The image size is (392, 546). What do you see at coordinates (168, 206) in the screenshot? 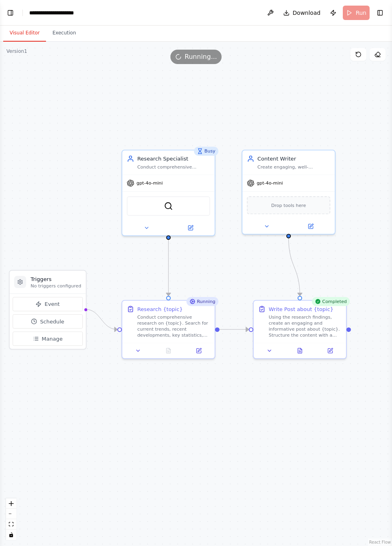
I see `img: SerplyWebSearchTool` at bounding box center [168, 206].